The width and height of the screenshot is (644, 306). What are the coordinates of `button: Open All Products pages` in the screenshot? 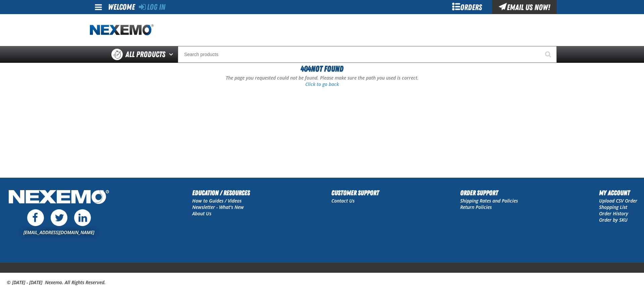 It's located at (172, 54).